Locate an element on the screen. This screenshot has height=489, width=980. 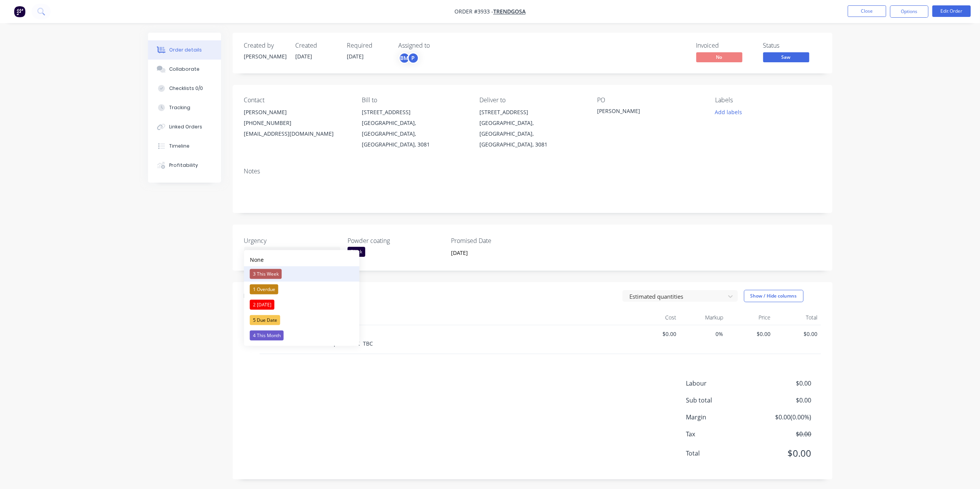
button: None is located at coordinates (302, 260).